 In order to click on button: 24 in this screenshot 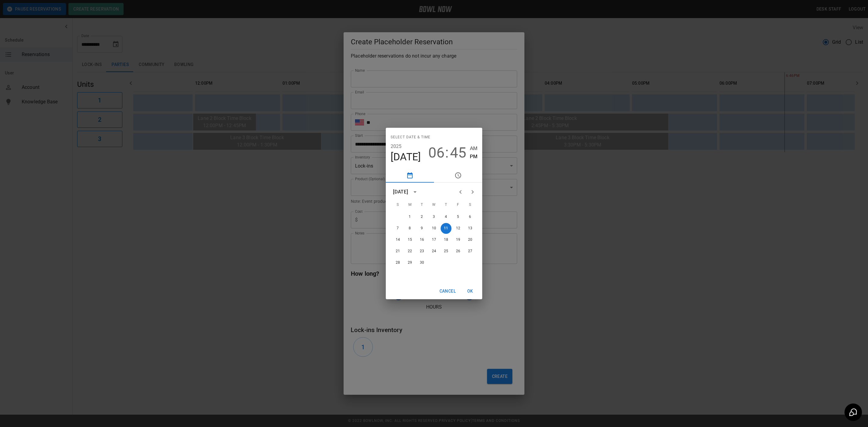, I will do `click(434, 251)`.